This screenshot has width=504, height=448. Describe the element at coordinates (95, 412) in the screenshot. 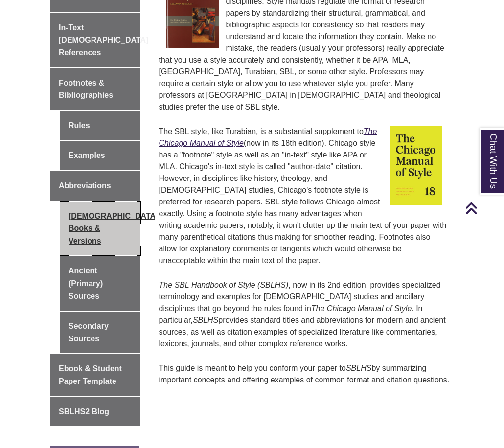

I see `a: SBLHS2 Blog` at that location.